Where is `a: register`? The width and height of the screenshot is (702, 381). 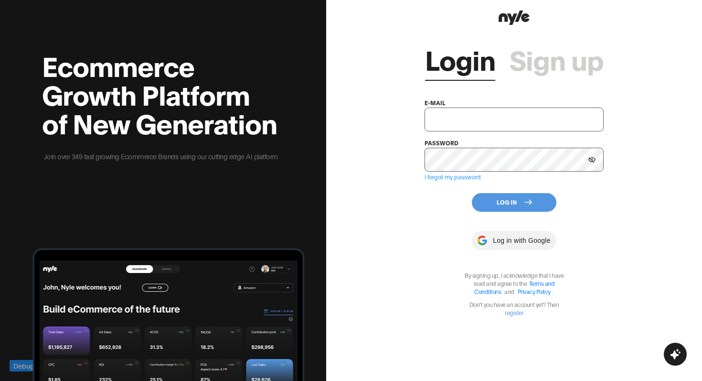
a: register is located at coordinates (514, 312).